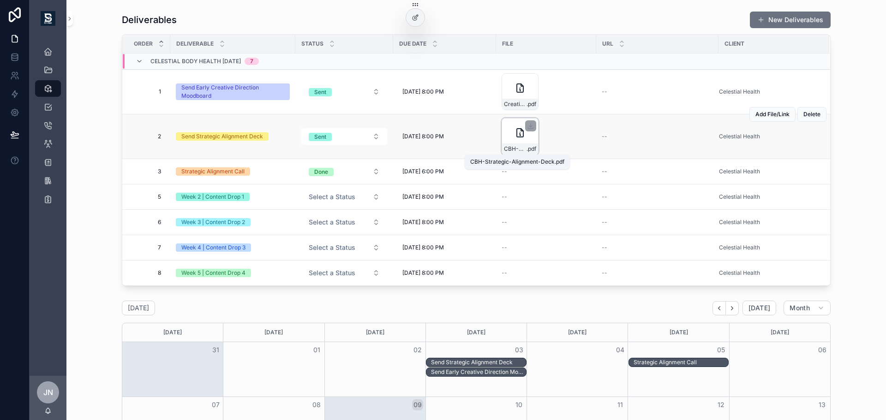  Describe the element at coordinates (149, 137) in the screenshot. I see `span: 2` at that location.